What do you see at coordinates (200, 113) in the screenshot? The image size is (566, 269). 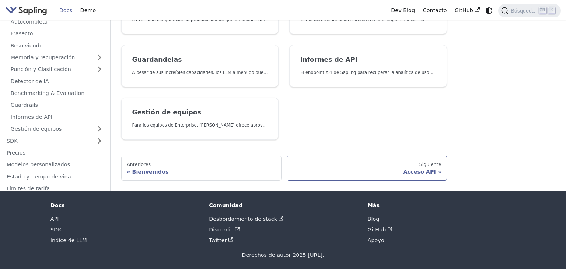 I see `h2: Gestión de equipos` at bounding box center [200, 113].